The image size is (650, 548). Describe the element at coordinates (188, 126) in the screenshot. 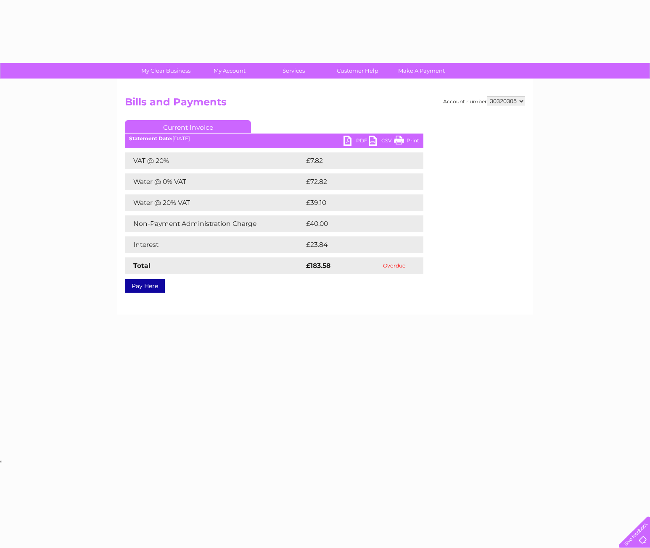

I see `a: Current Invoice` at that location.